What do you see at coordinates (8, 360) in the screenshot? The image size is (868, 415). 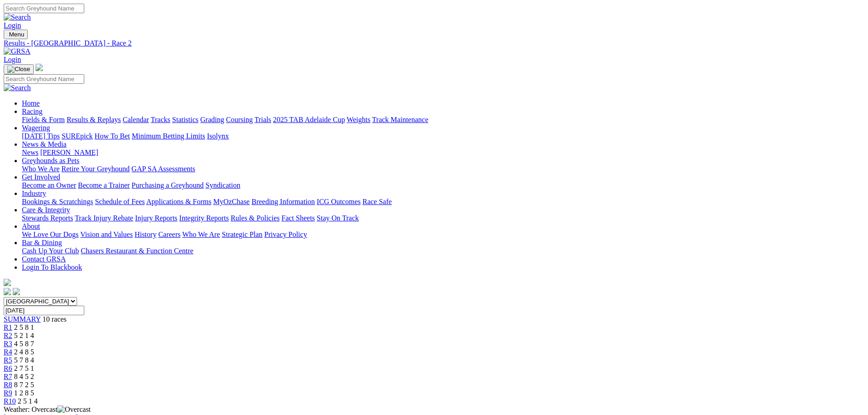 I see `a: R5` at bounding box center [8, 360].